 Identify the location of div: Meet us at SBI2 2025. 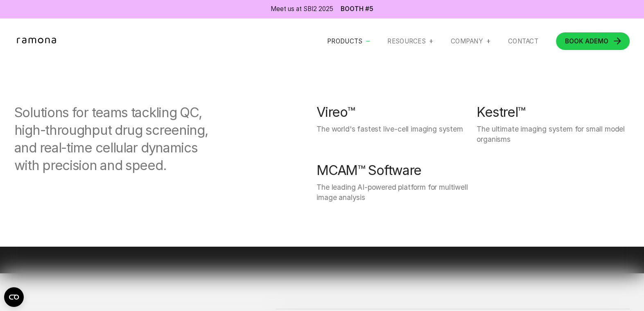
(302, 9).